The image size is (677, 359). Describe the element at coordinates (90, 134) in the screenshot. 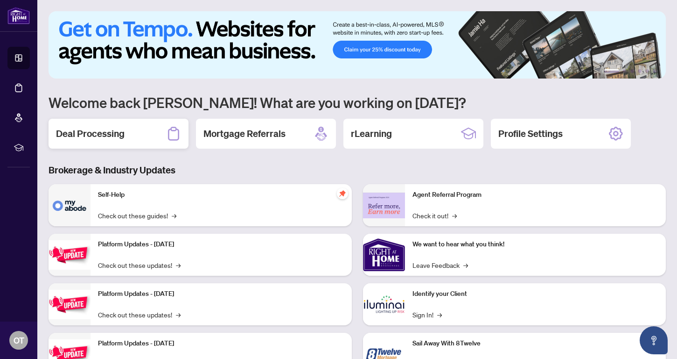

I see `h2: Deal Processing` at that location.